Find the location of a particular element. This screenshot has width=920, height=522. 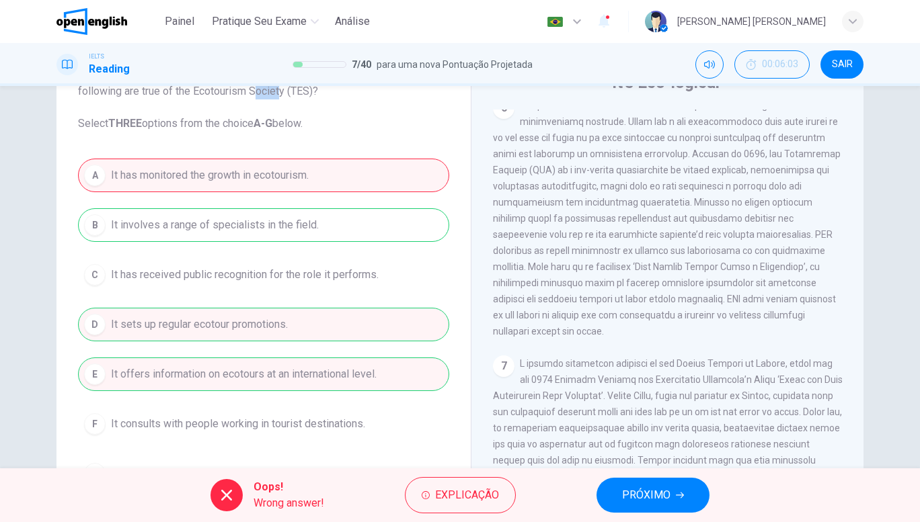

b: A-G is located at coordinates (263, 123).